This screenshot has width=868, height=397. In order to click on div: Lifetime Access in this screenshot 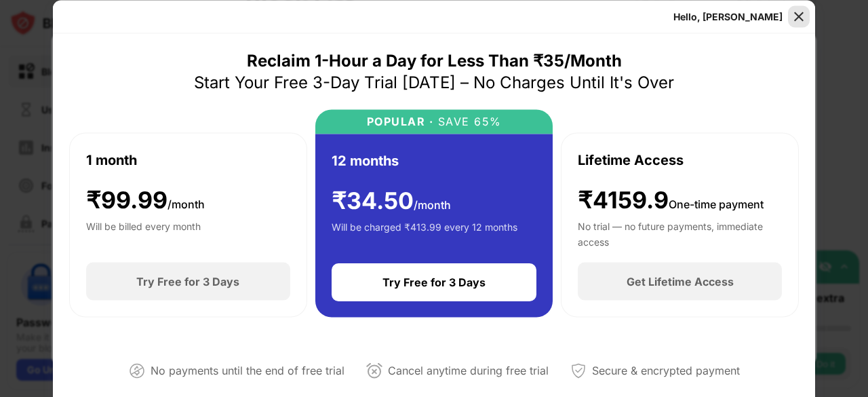, I will do `click(631, 159)`.